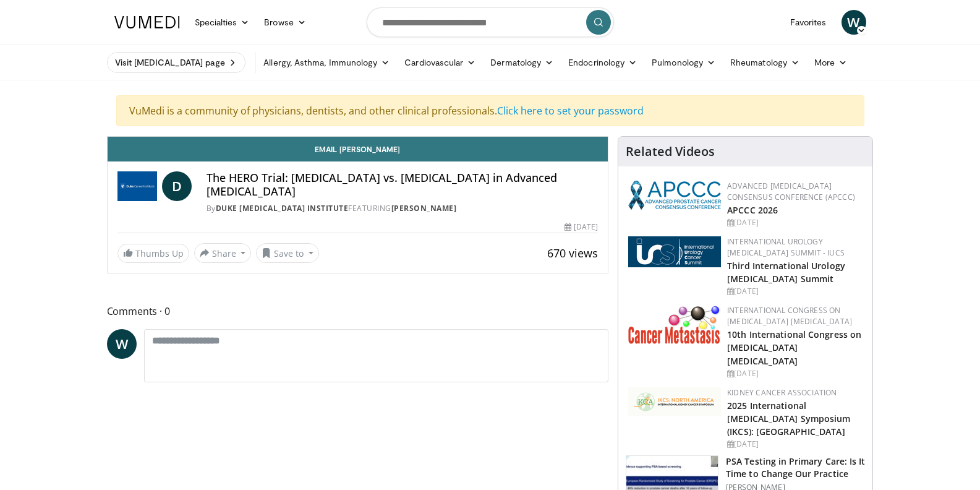 The width and height of the screenshot is (980, 490). Describe the element at coordinates (287, 253) in the screenshot. I see `button: Save to` at that location.